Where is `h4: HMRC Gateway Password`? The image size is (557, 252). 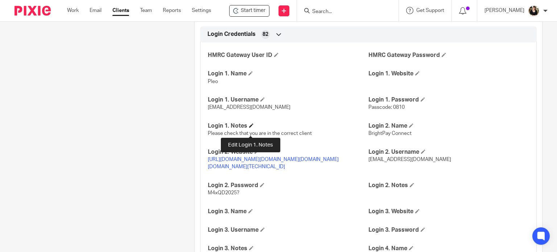
h4: HMRC Gateway Password is located at coordinates (449, 55).